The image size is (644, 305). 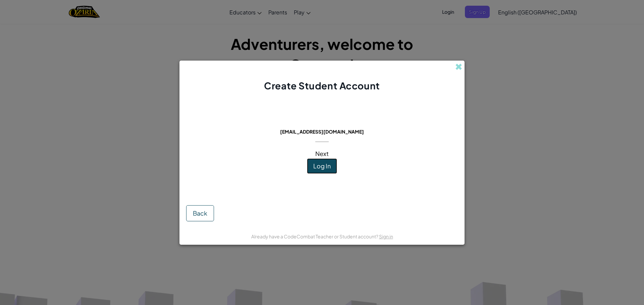 I want to click on span: Create Student Account, so click(x=322, y=85).